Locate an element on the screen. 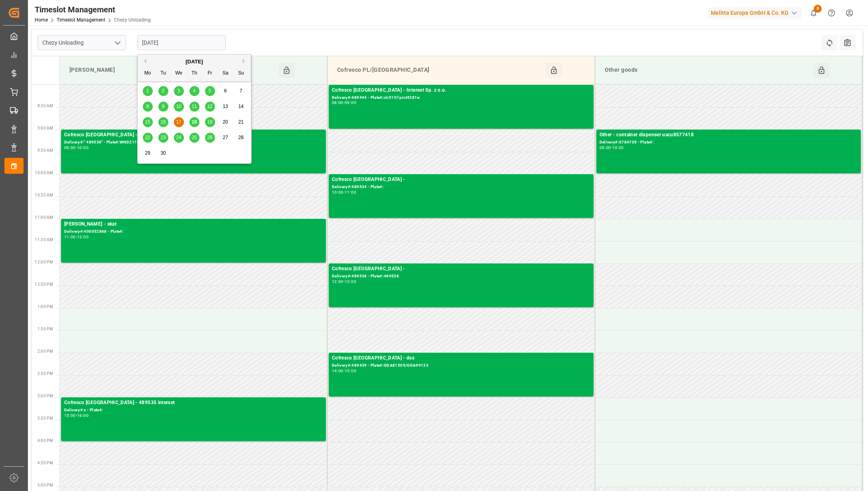  a: Timeslot Management is located at coordinates (81, 20).